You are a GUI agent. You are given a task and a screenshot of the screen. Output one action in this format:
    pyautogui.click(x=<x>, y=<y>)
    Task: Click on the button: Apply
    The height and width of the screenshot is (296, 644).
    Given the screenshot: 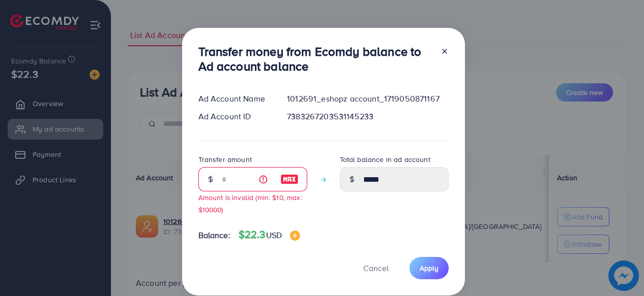 What is the action you would take?
    pyautogui.click(x=429, y=268)
    